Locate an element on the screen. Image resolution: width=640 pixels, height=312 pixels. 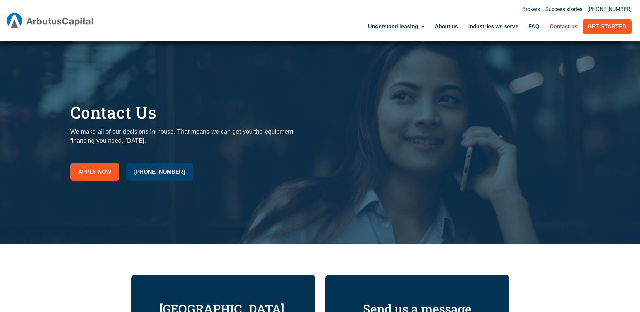
h1: Contact Us is located at coordinates (193, 112).